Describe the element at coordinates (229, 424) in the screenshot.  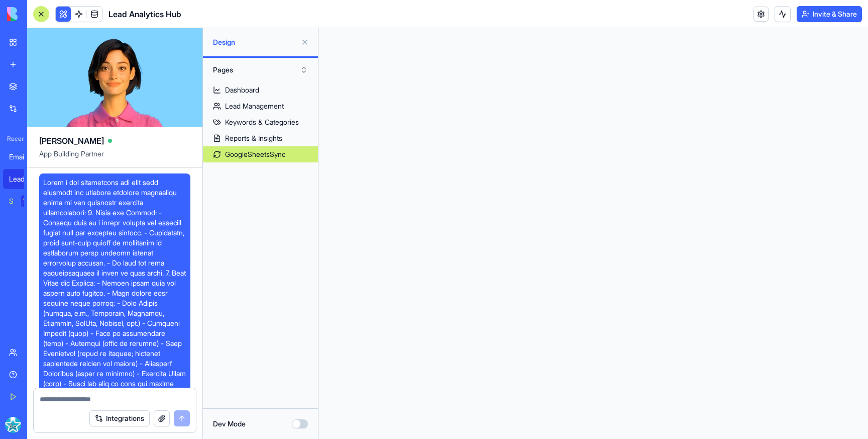
I see `label: Dev Mode` at that location.